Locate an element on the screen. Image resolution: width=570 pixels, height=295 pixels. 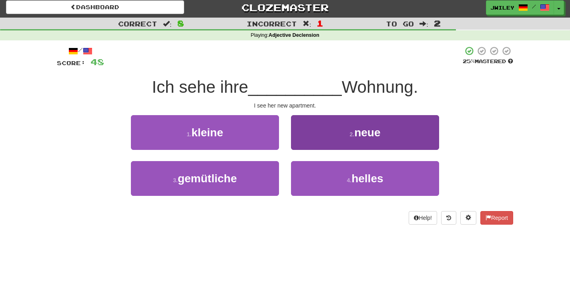
span: 2 is located at coordinates (437, 23).